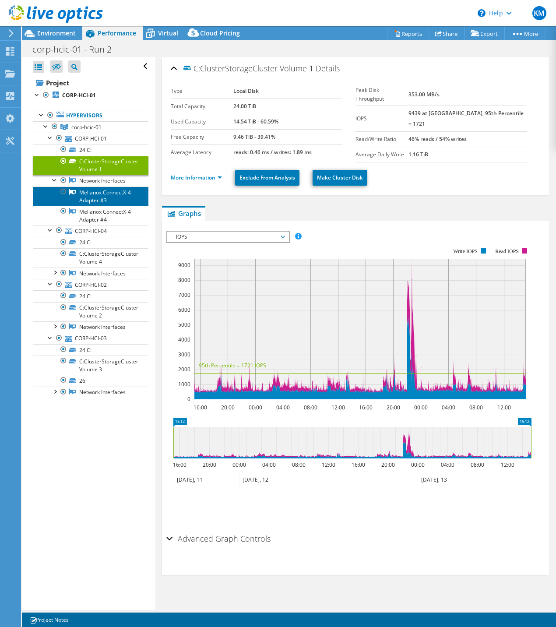  Describe the element at coordinates (184, 369) in the screenshot. I see `text: 2000` at that location.